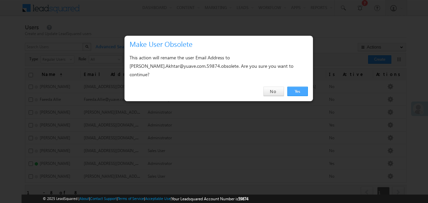  Describe the element at coordinates (274, 91) in the screenshot. I see `a: No` at that location.